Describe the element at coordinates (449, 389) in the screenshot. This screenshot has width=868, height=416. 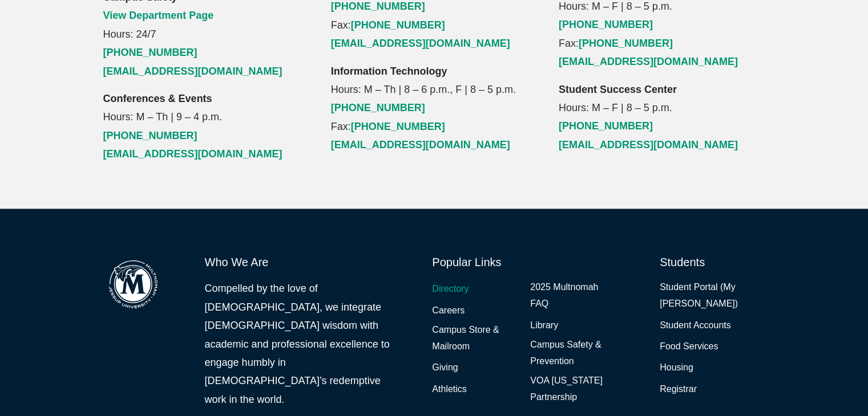
I see `a: Athletics` at that location.